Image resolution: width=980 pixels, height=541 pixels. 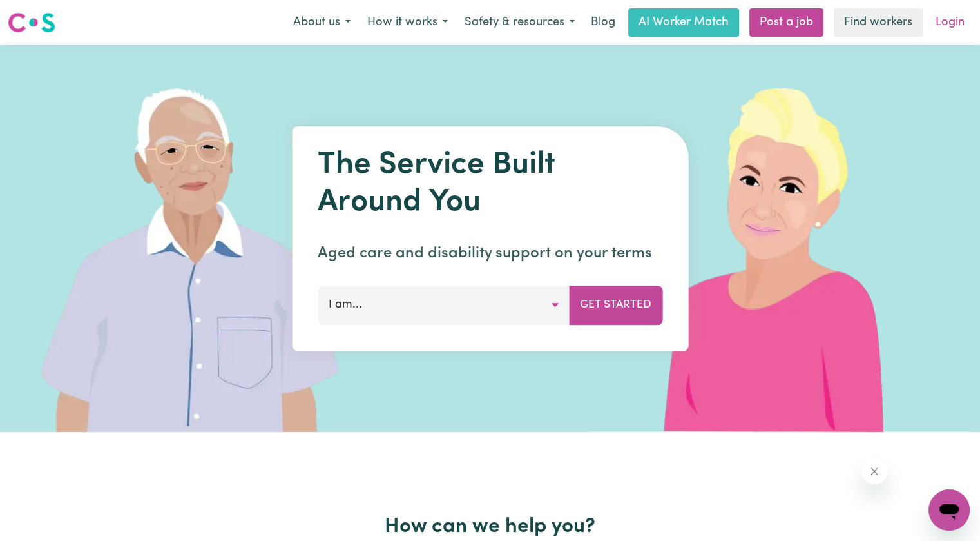 What do you see at coordinates (32, 23) in the screenshot?
I see `img: Careseekers logo` at bounding box center [32, 23].